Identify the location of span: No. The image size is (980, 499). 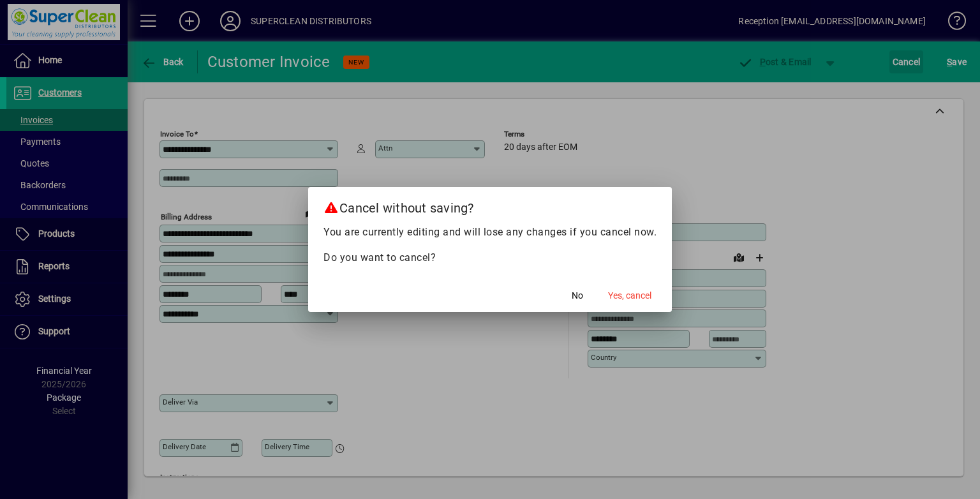
(577, 295).